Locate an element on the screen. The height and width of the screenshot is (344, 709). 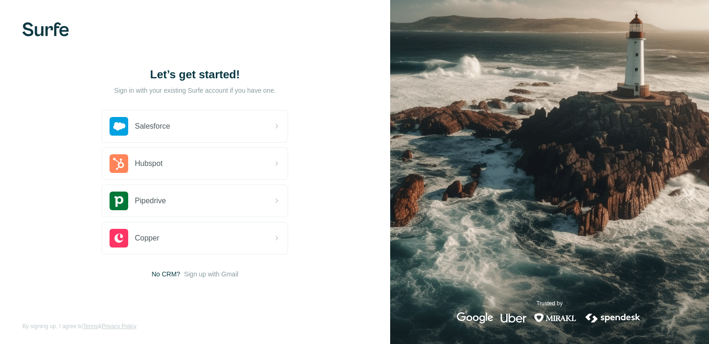
p: Trusted by is located at coordinates (549, 303).